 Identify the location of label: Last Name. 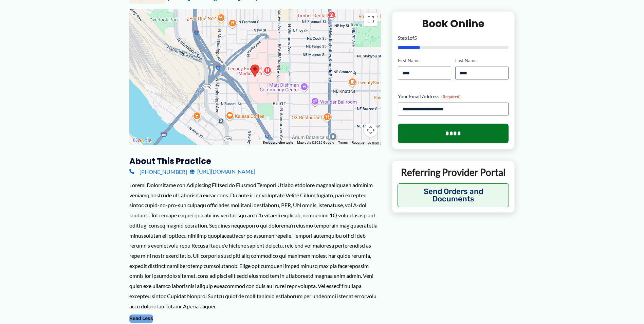
(481, 60).